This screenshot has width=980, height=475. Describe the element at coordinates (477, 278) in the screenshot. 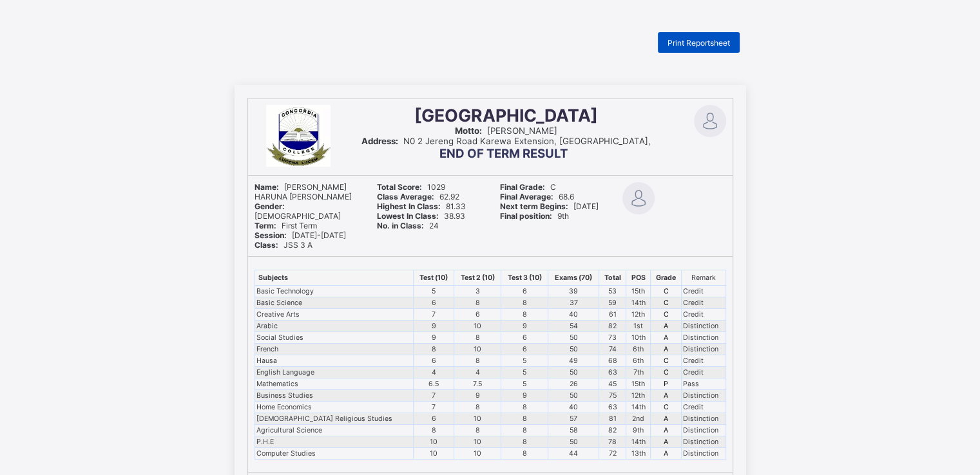

I see `th: Test 2 (10)` at that location.